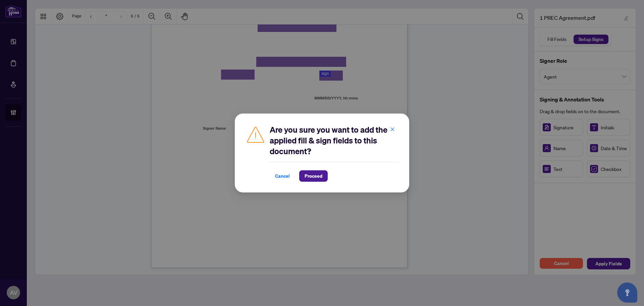  I want to click on button: Cancel, so click(282, 176).